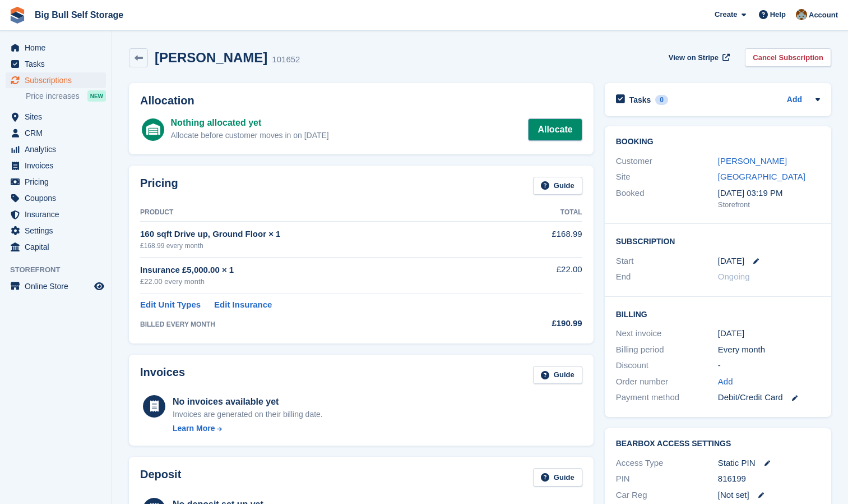  Describe the element at coordinates (59, 149) in the screenshot. I see `span: Analytics` at that location.